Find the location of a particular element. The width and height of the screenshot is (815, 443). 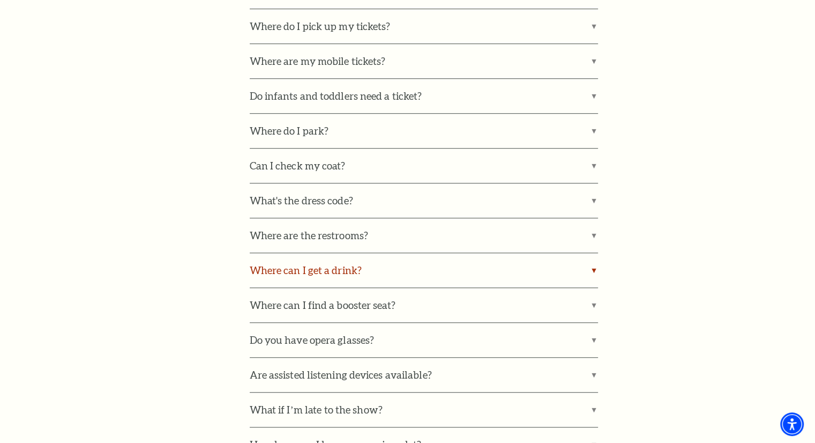

div: Accessibility Menu is located at coordinates (792, 424).